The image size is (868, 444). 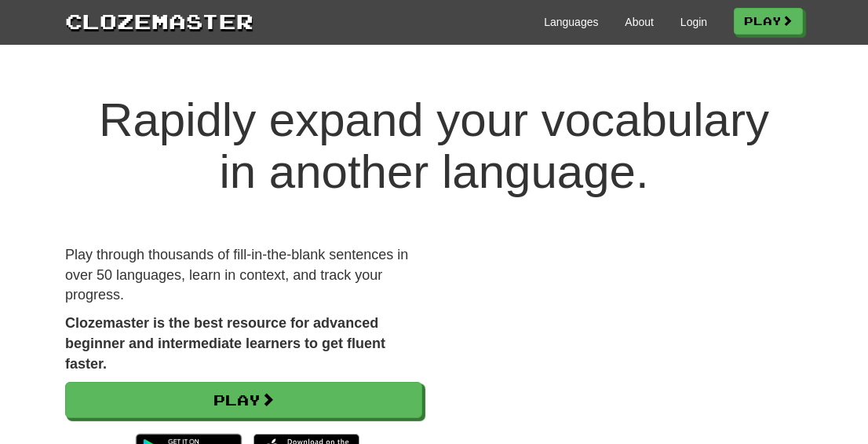 What do you see at coordinates (694, 22) in the screenshot?
I see `a: Login` at bounding box center [694, 22].